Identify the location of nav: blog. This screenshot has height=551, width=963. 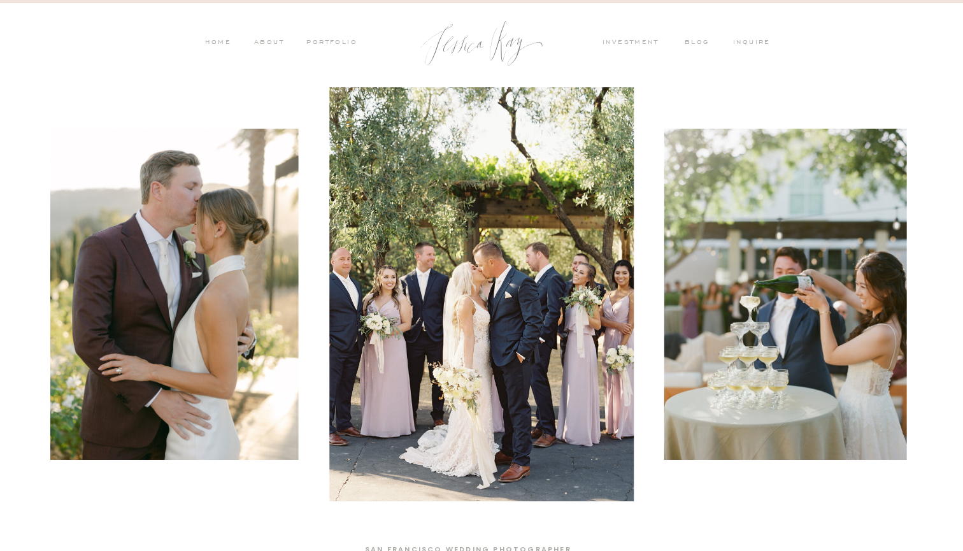
(701, 43).